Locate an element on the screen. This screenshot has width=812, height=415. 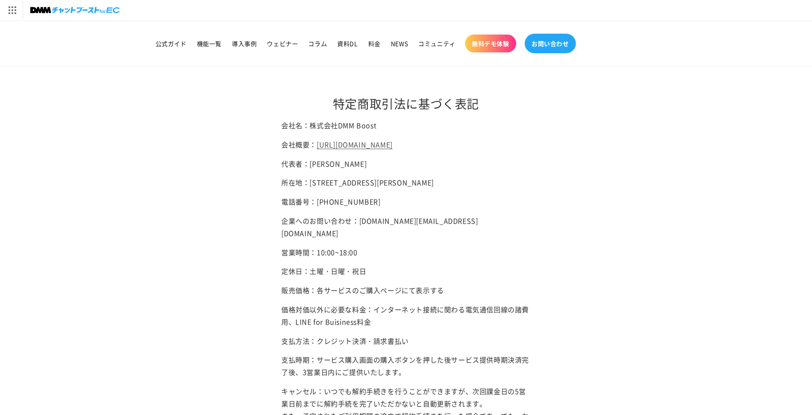
p: 会社概要： is located at coordinates (406, 144).